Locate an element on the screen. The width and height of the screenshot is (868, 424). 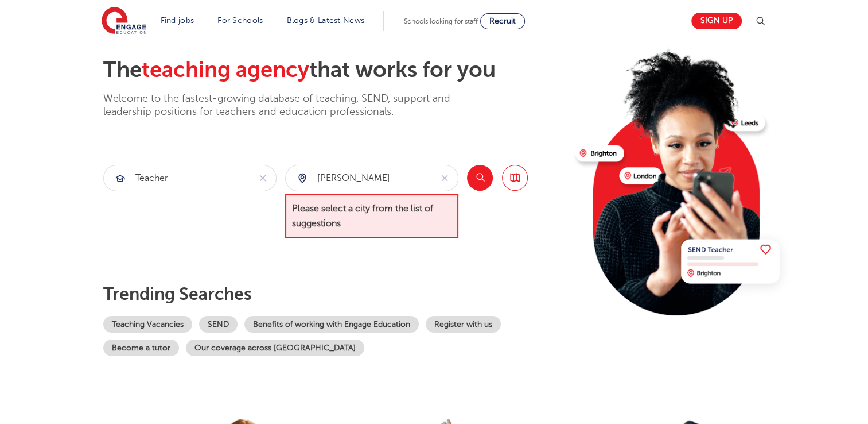
a: Become a tutor is located at coordinates (141, 347).